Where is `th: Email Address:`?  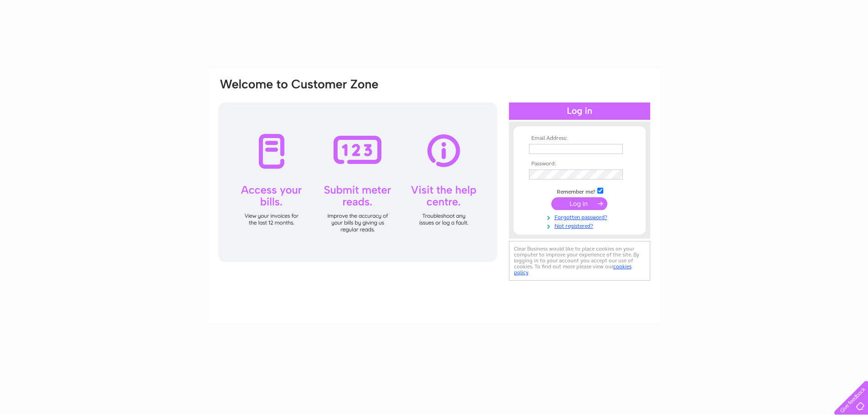 th: Email Address: is located at coordinates (580, 138).